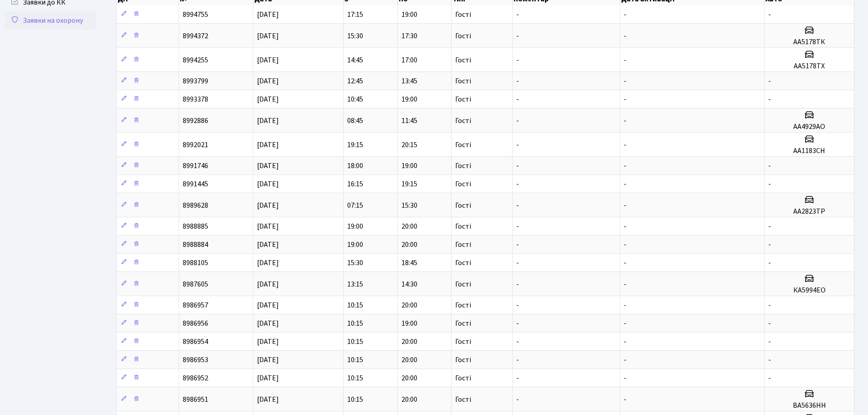 The height and width of the screenshot is (415, 868). Describe the element at coordinates (196, 36) in the screenshot. I see `span: 8994372` at that location.